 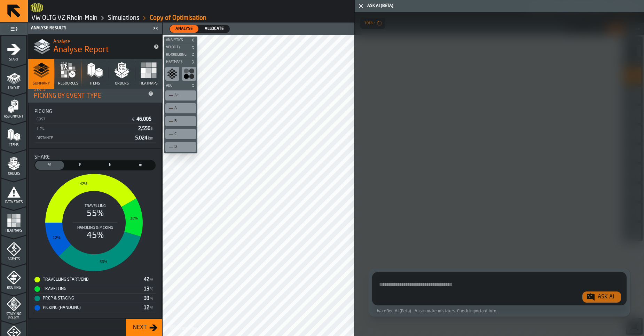 I want to click on li: menu Heatmaps, so click(x=14, y=220).